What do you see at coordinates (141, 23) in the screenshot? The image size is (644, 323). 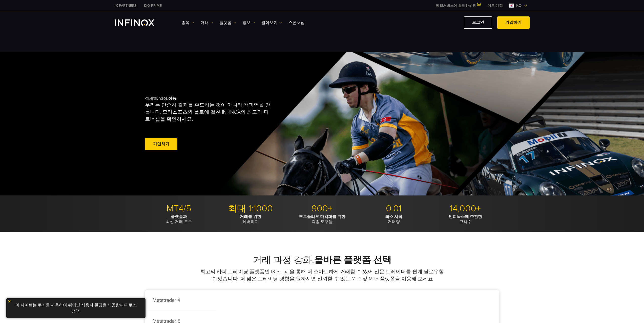 I see `a: INFINOX Logo` at bounding box center [141, 23].